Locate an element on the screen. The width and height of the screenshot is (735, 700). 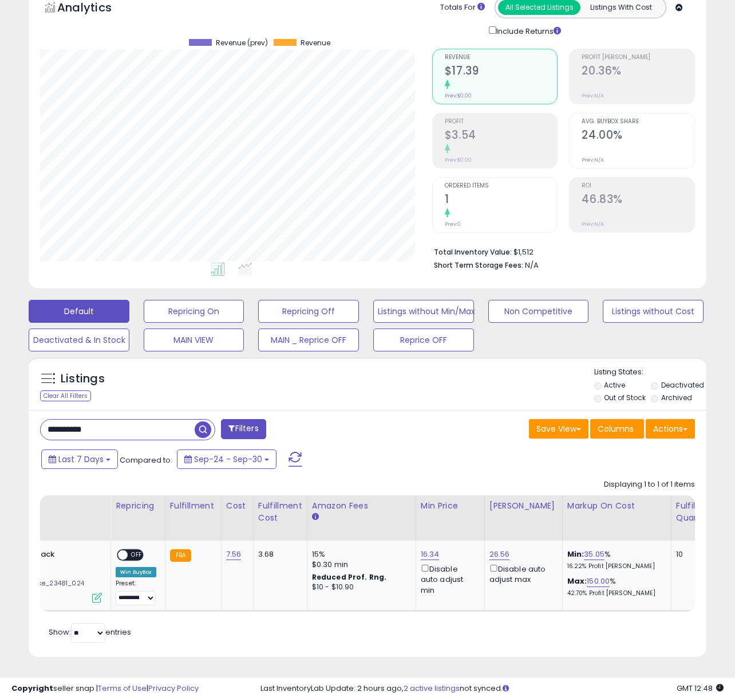
div: 10 is located at coordinates (694, 554).